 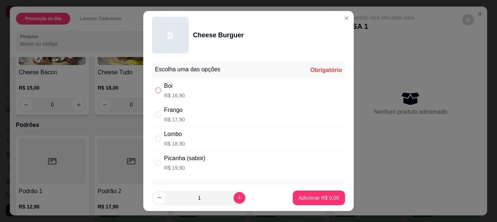 What do you see at coordinates (184, 168) in the screenshot?
I see `p: R$ 19,90` at bounding box center [184, 168].